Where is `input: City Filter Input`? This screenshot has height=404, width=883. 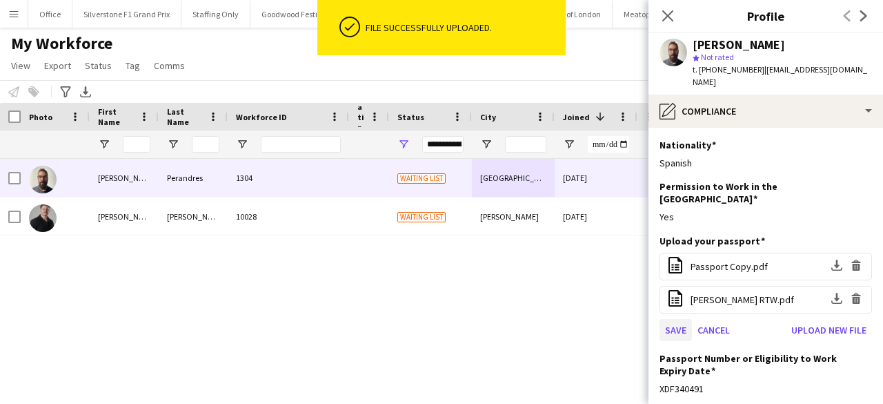 input: City Filter Input is located at coordinates (526, 144).